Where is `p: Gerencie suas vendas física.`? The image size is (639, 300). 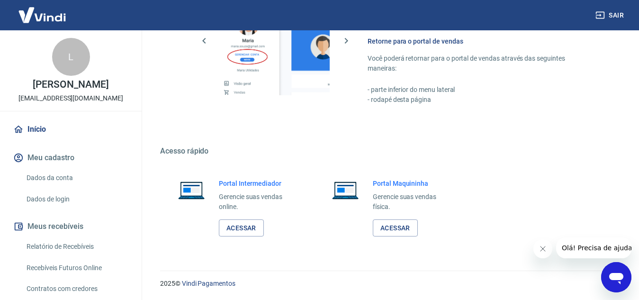 p: Gerencie suas vendas física. is located at coordinates (412, 202).